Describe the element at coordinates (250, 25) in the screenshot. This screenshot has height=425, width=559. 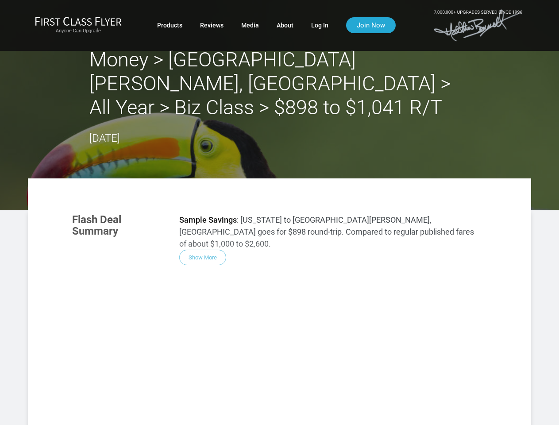
I see `a: Media` at that location.